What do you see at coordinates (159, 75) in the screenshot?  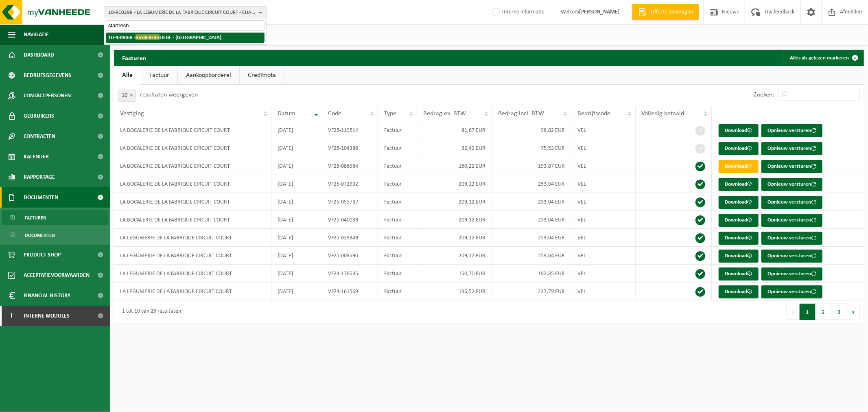 I see `a: Factuur` at bounding box center [159, 75].